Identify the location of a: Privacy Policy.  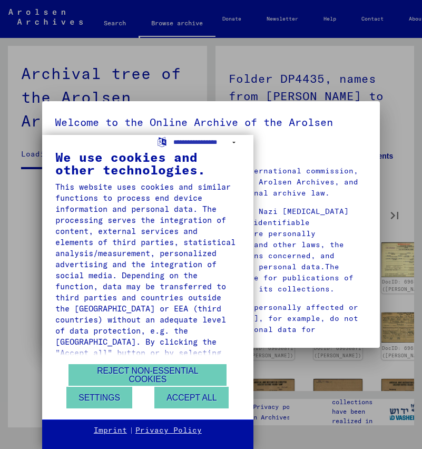
(169, 431).